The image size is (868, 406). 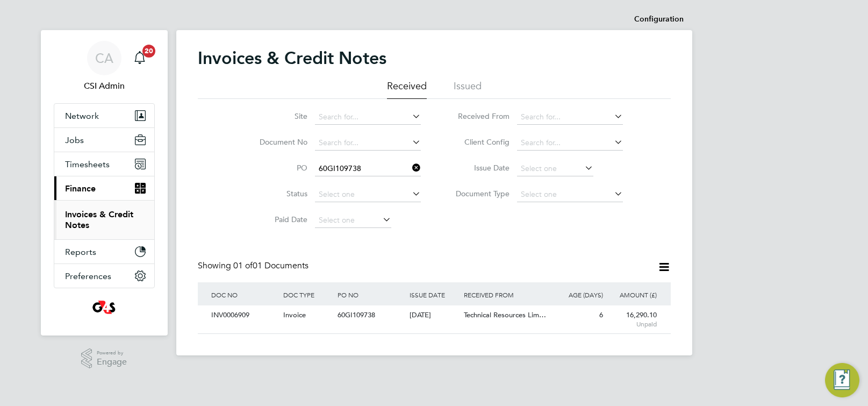 I want to click on h2: Invoices & Credit Notes, so click(x=292, y=58).